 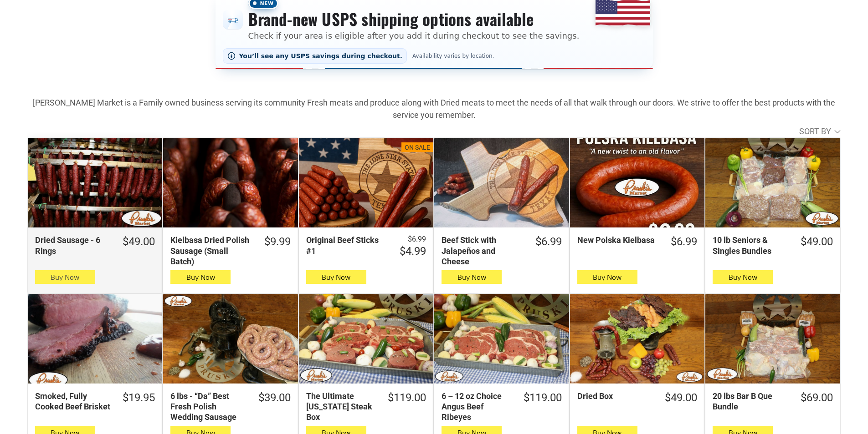 What do you see at coordinates (208, 407) in the screenshot?
I see `div: 6 lbs - “Da” Best Fresh Polish Wedding Sausage` at bounding box center [208, 407].